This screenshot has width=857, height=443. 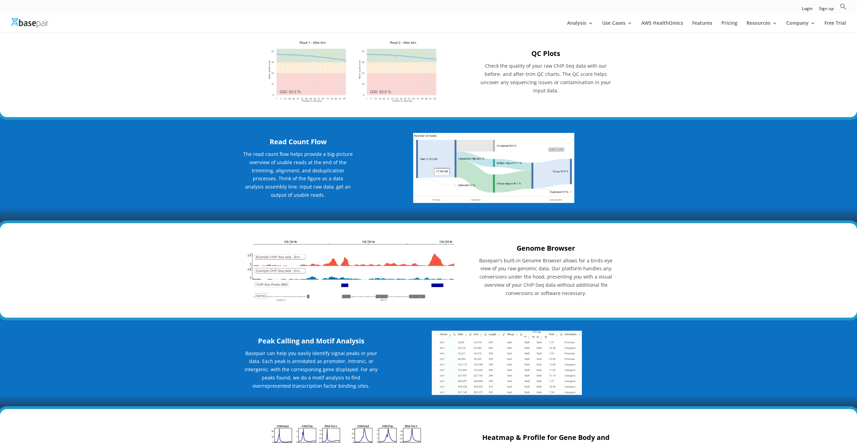 I want to click on a: Search Icon Link, so click(x=844, y=8).